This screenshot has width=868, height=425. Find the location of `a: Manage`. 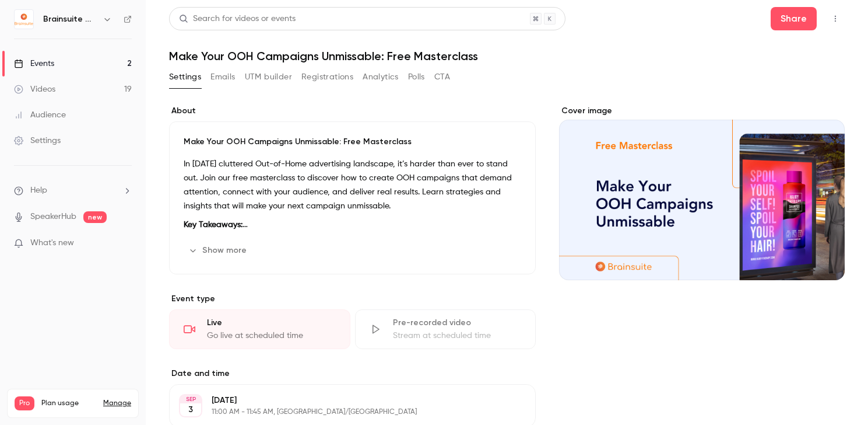

a: Manage is located at coordinates (117, 403).